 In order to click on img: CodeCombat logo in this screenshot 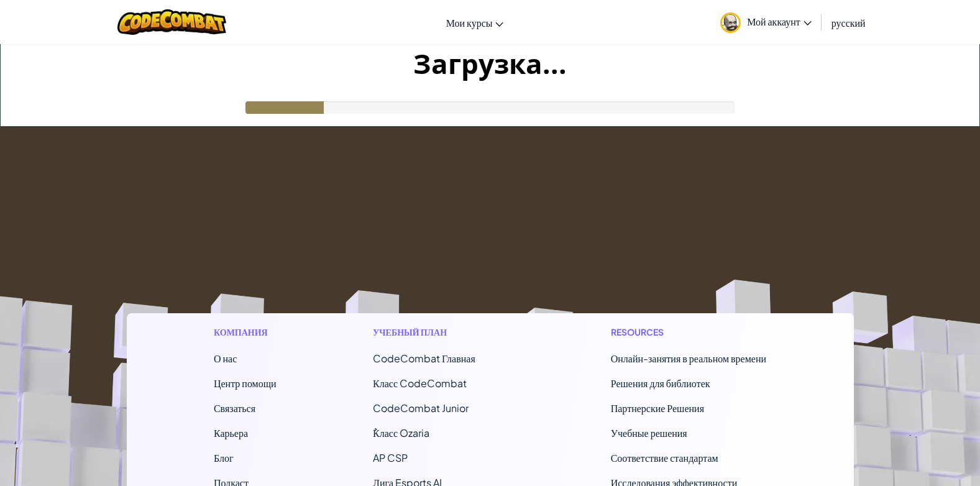, I will do `click(172, 21)`.